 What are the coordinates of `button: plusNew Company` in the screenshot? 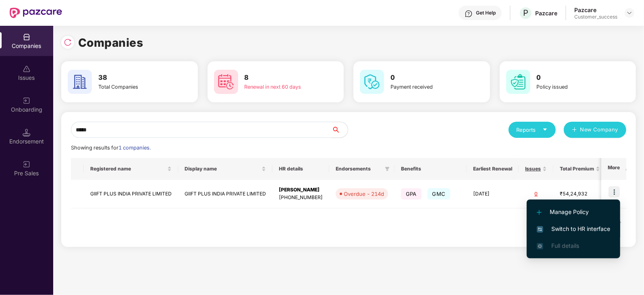 It's located at (595, 130).